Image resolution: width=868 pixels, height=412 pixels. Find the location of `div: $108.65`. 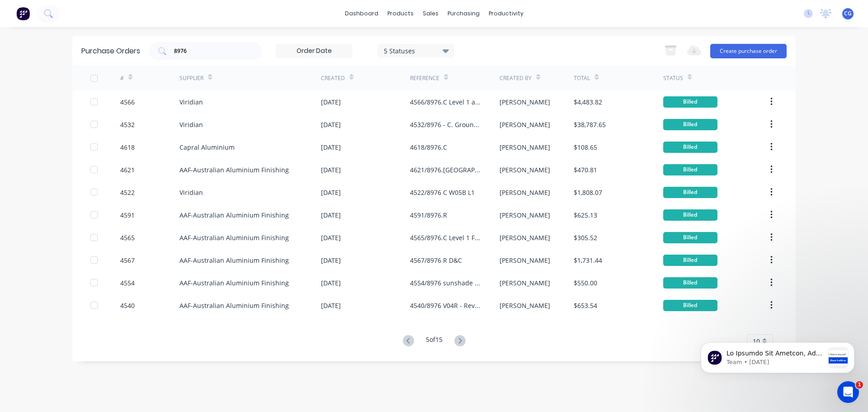

div: $108.65 is located at coordinates (586, 147).